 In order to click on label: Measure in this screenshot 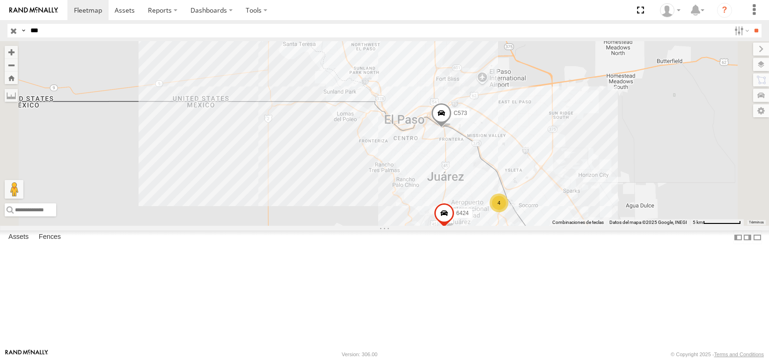, I will do `click(11, 95)`.